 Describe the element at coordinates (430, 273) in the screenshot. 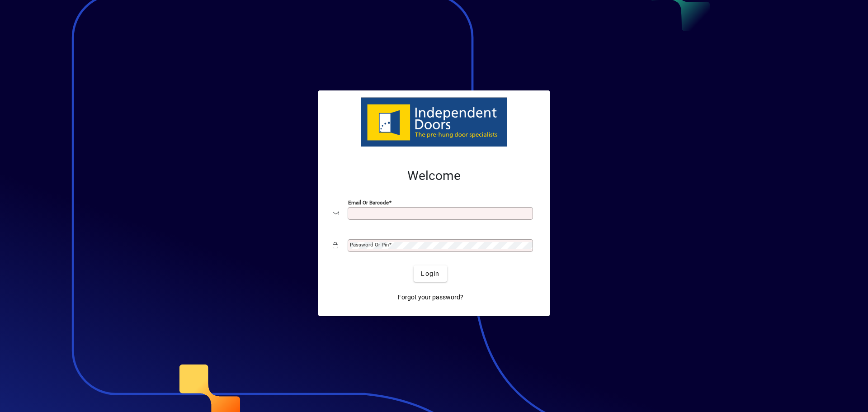

I see `span: Login` at that location.